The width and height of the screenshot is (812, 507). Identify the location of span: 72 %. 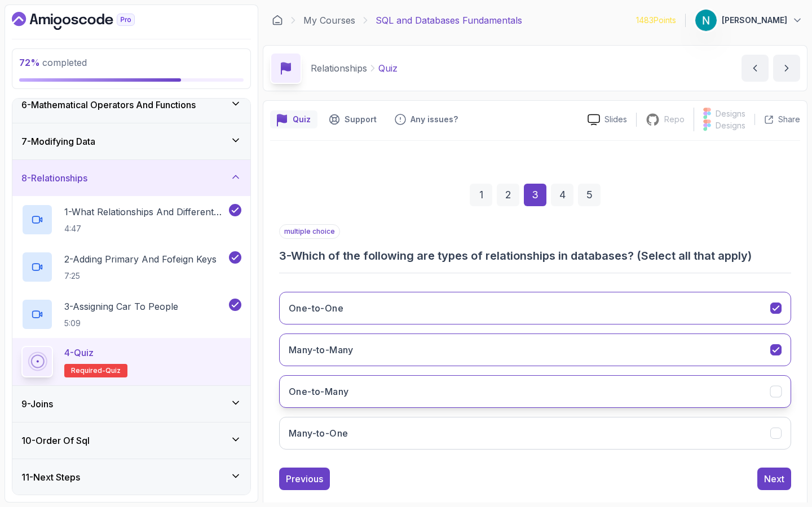
(30, 63).